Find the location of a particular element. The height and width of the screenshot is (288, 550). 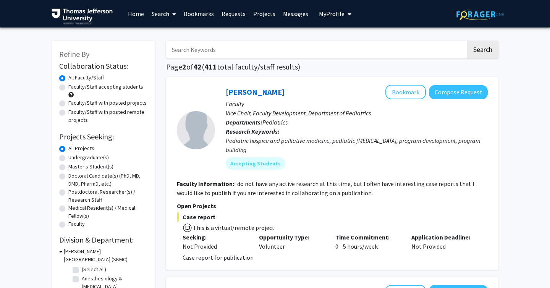

span: 42 is located at coordinates (197, 66).